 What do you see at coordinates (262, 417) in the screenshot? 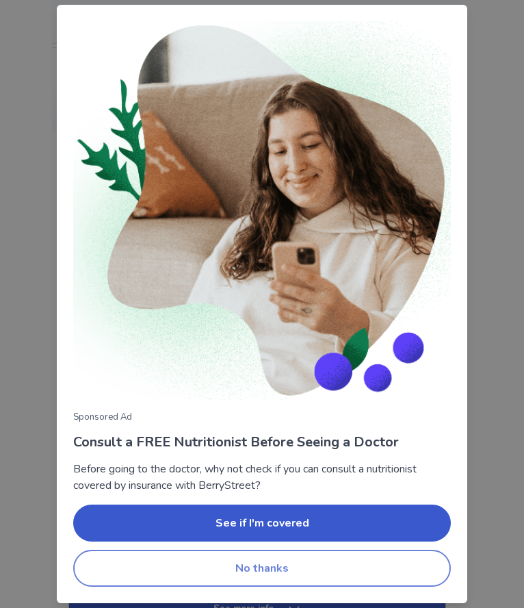
I see `p: Sponsored Ad` at bounding box center [262, 417].